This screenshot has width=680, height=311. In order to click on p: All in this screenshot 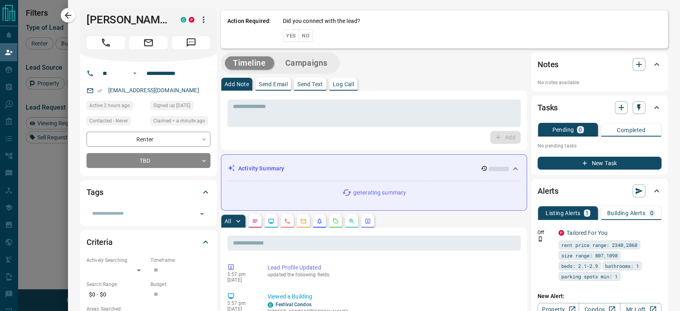, I will do `click(228, 221)`.